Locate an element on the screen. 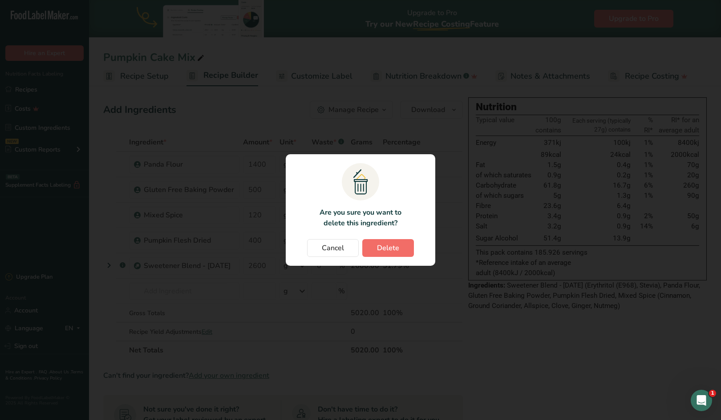 The width and height of the screenshot is (721, 420). span: 1 is located at coordinates (712, 394).